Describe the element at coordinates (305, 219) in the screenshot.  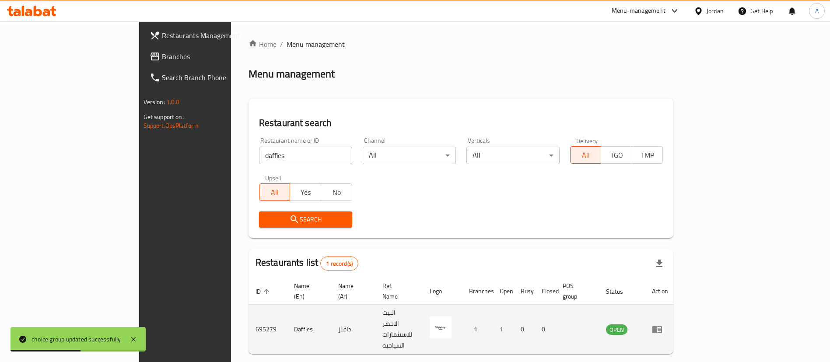
I see `span: Search` at that location.